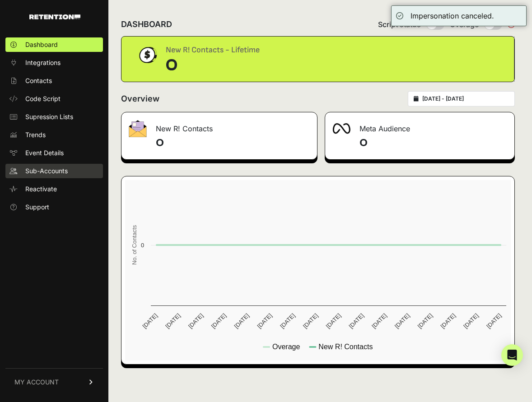 The height and width of the screenshot is (402, 532). I want to click on text: 0, so click(143, 245).